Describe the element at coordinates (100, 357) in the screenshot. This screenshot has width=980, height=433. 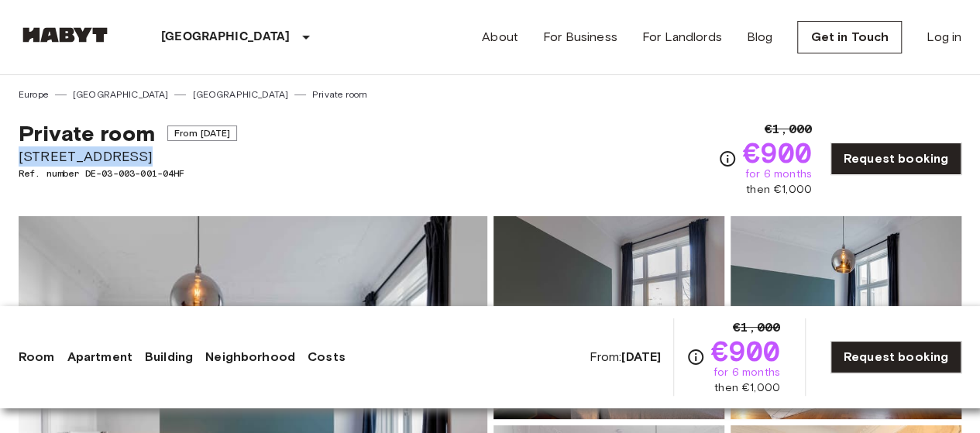
I see `a: Apartment` at that location.